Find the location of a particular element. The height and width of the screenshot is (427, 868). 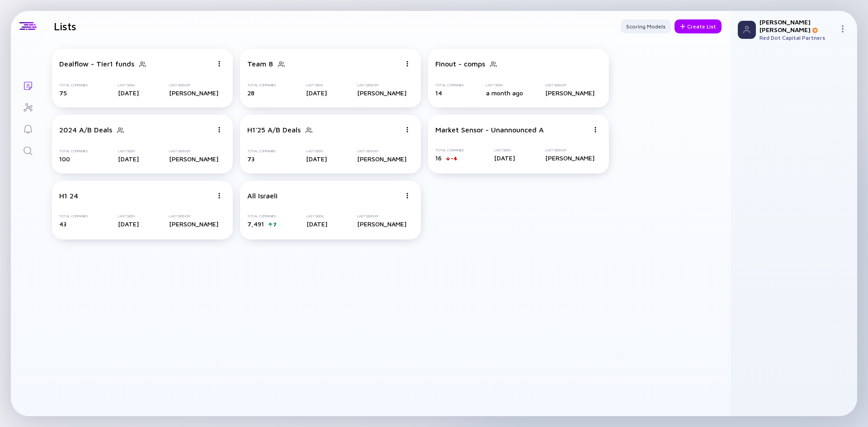

span: 7,491 is located at coordinates (256, 224).